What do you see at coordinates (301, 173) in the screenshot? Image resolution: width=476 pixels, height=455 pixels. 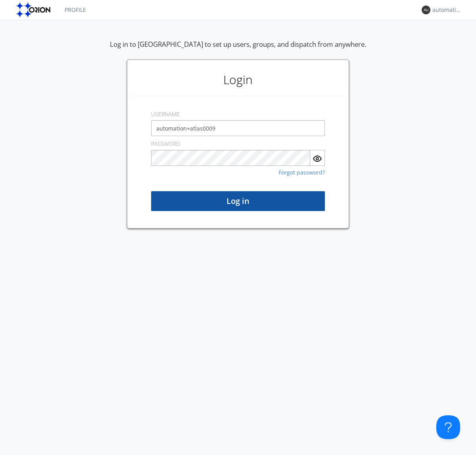 I see `a: Forgot password?` at bounding box center [301, 173].